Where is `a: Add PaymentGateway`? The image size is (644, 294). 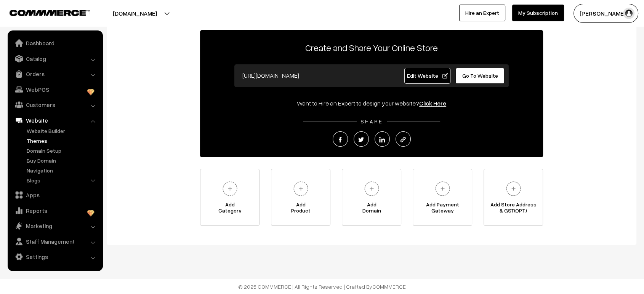 a: Add PaymentGateway is located at coordinates (443, 197).